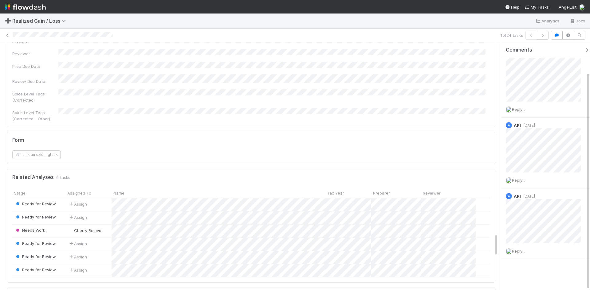 Image resolution: width=590 pixels, height=290 pixels. I want to click on a: My Tasks, so click(537, 7).